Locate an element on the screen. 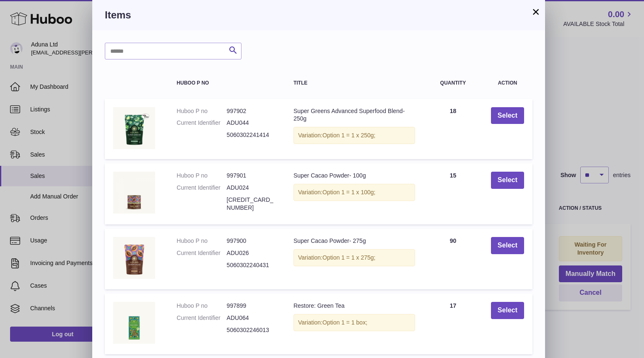 The height and width of the screenshot is (358, 644). img: Super Greens Advanced Superfood Blend- 250g is located at coordinates (134, 128).